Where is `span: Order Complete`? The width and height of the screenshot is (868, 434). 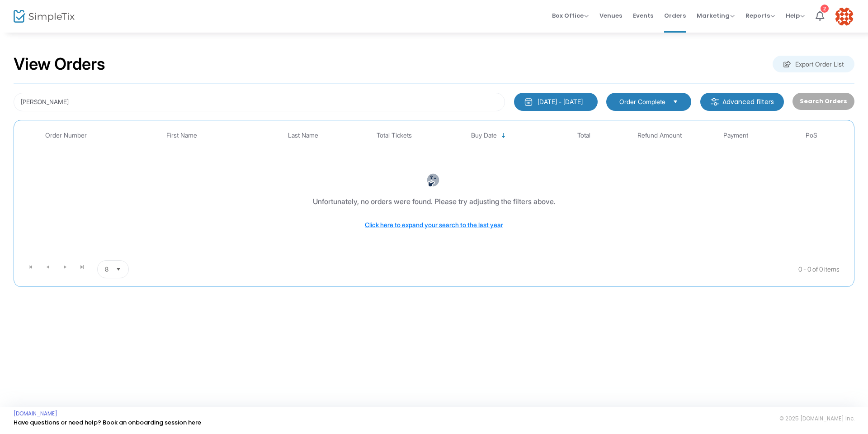
span: Order Complete is located at coordinates (643, 102).